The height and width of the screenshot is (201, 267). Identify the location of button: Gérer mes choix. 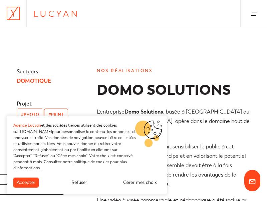
(140, 182).